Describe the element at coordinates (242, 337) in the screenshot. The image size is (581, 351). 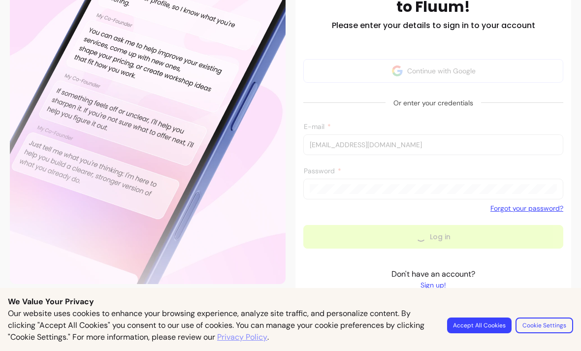
I see `a: Privacy Policy` at that location.